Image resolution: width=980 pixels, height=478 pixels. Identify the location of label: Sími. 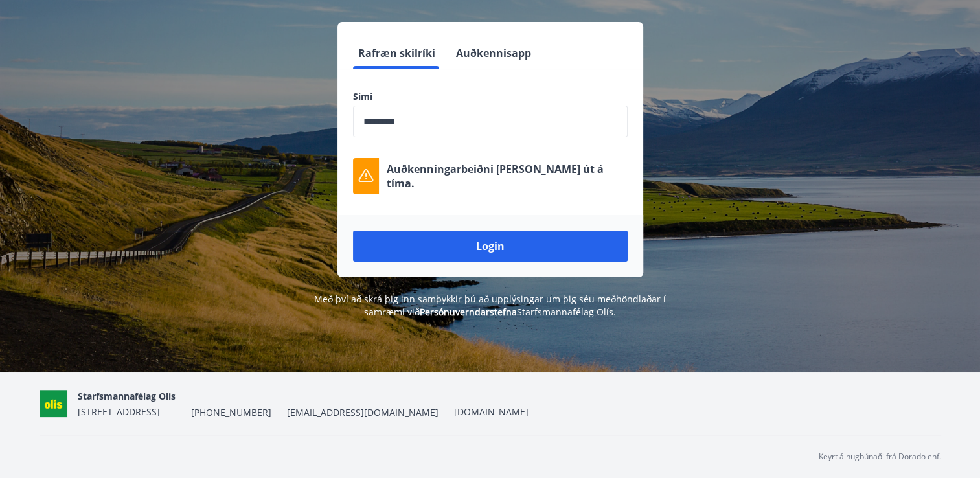
(491, 97).